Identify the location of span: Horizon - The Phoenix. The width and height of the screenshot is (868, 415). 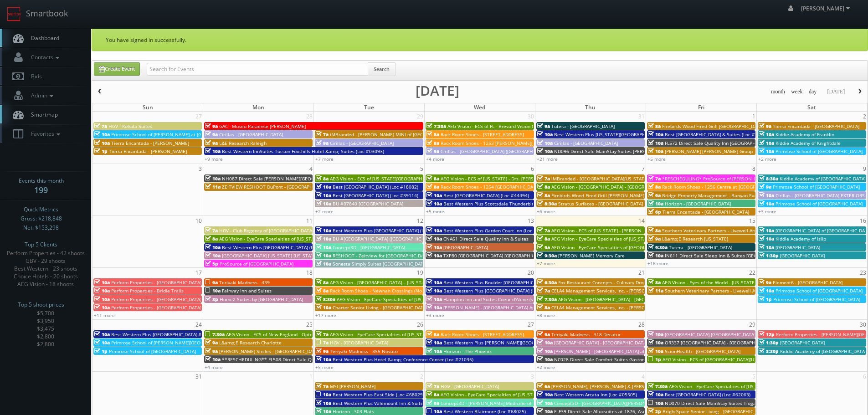
(467, 351).